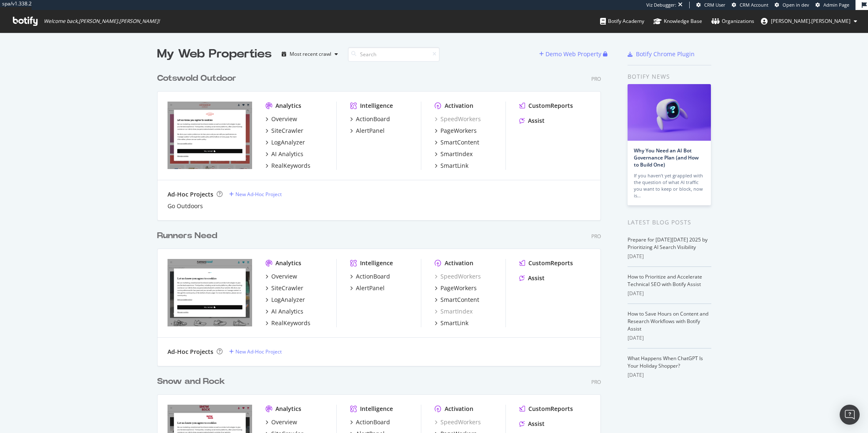 The width and height of the screenshot is (868, 433). What do you see at coordinates (458, 130) in the screenshot?
I see `div: PageWorkers` at bounding box center [458, 130].